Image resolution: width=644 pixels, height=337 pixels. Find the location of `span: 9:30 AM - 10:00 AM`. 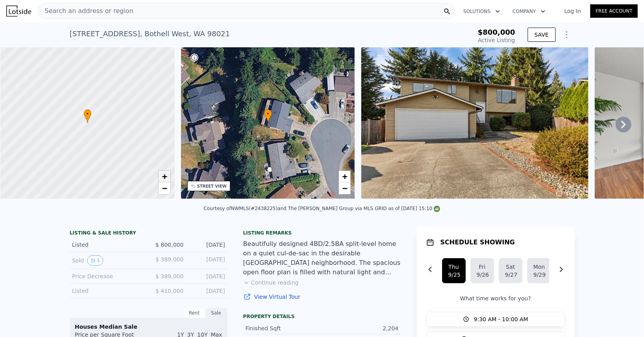

span: 9:30 AM - 10:00 AM is located at coordinates (501, 320).